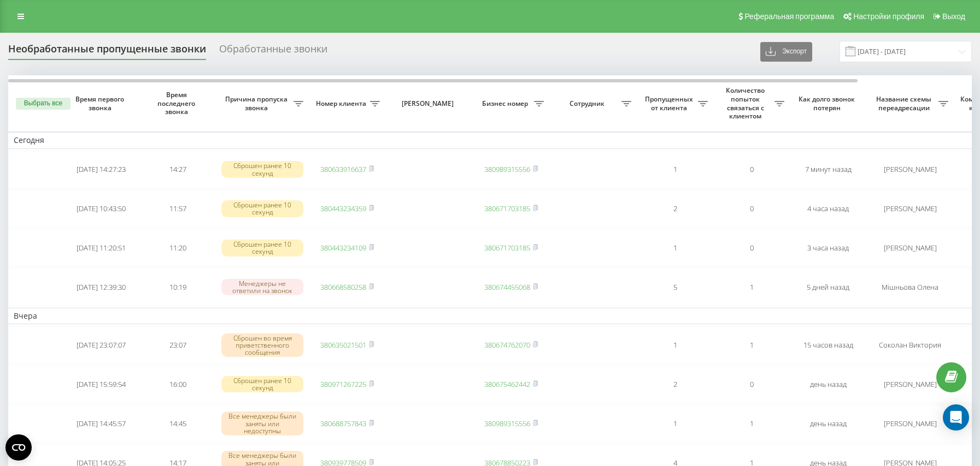 The height and width of the screenshot is (466, 980). Describe the element at coordinates (178, 170) in the screenshot. I see `td: 14:27` at that location.